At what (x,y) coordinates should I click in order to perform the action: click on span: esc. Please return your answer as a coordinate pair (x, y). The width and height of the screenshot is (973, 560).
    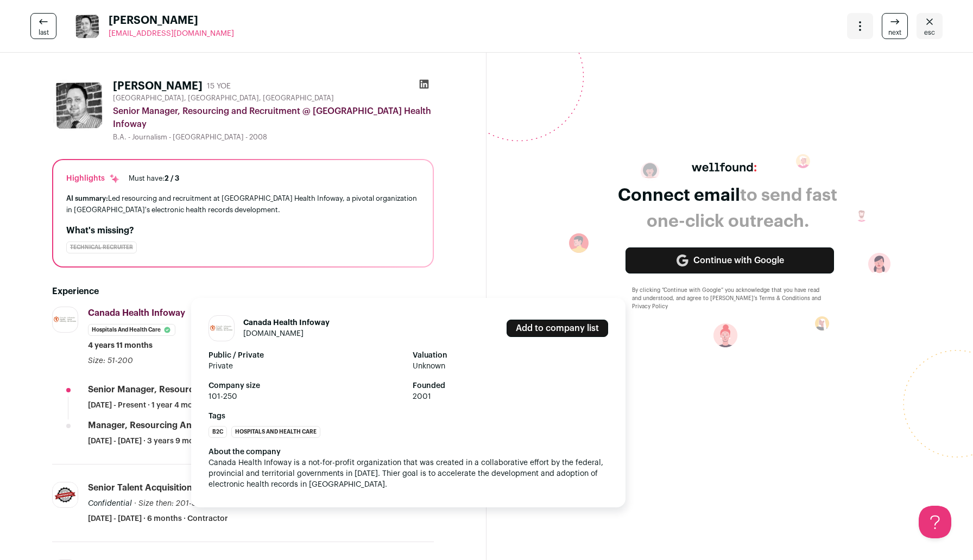
    Looking at the image, I should click on (929, 32).